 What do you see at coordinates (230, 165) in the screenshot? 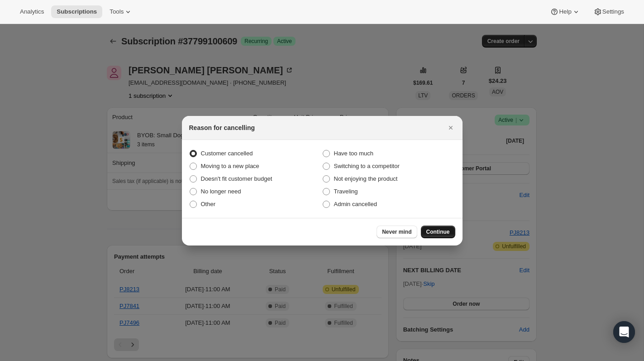
I see `span: Moving to a new place` at bounding box center [230, 165].